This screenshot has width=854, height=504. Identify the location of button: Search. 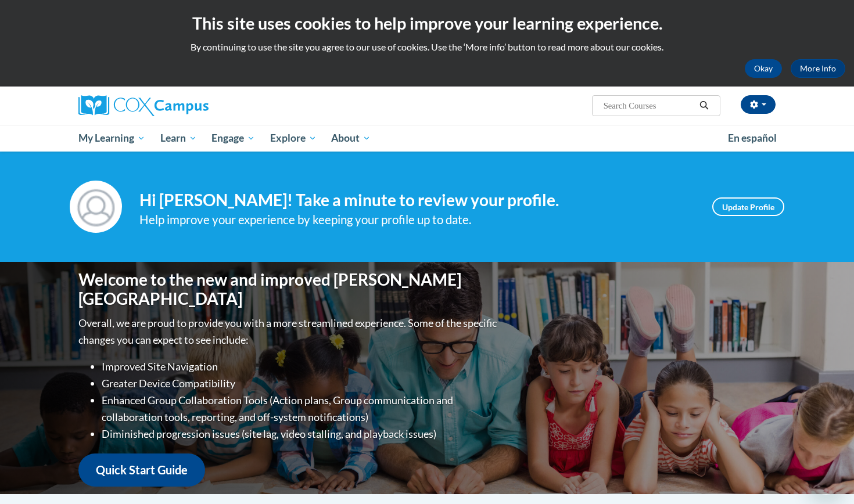
(704, 106).